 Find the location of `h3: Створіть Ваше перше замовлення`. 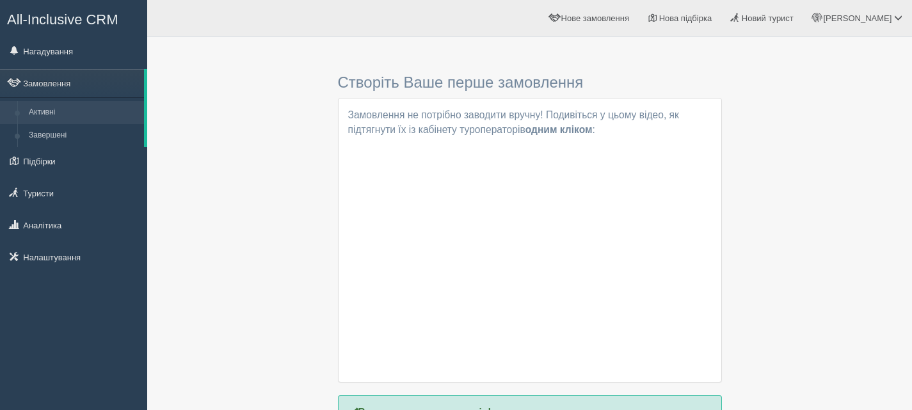

h3: Створіть Ваше перше замовлення is located at coordinates (530, 83).